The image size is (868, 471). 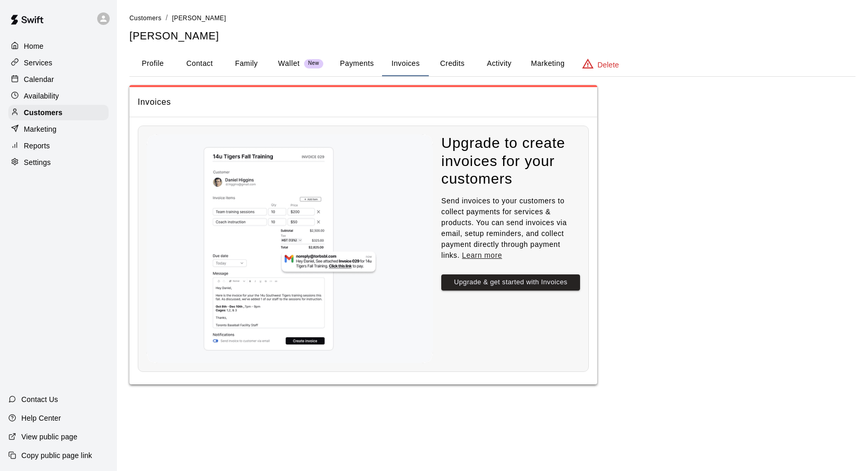 What do you see at coordinates (39, 79) in the screenshot?
I see `p: Calendar` at bounding box center [39, 79].